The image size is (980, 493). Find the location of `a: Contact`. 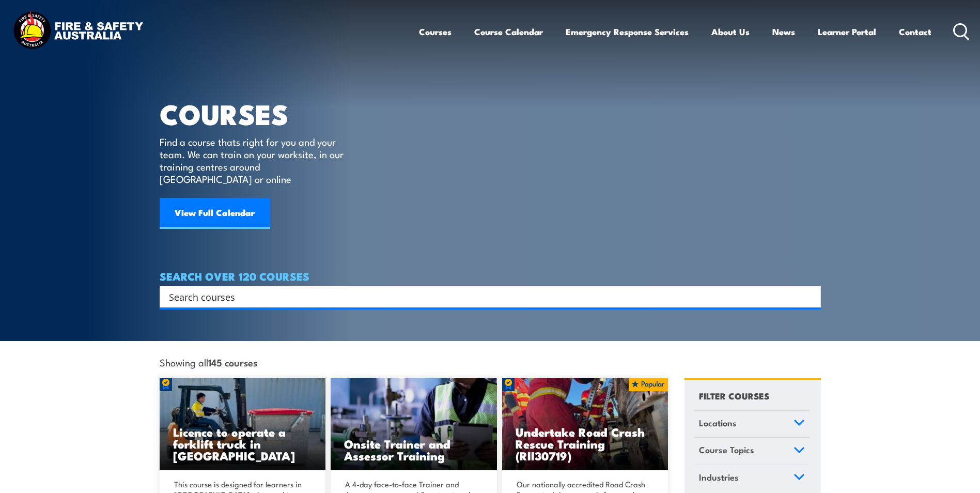

a: Contact is located at coordinates (915, 31).